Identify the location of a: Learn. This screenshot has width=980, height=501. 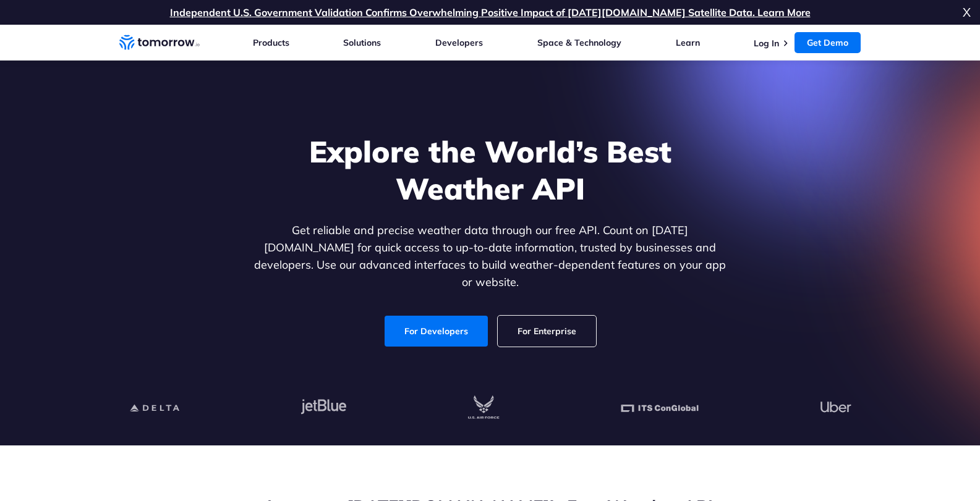
(687, 43).